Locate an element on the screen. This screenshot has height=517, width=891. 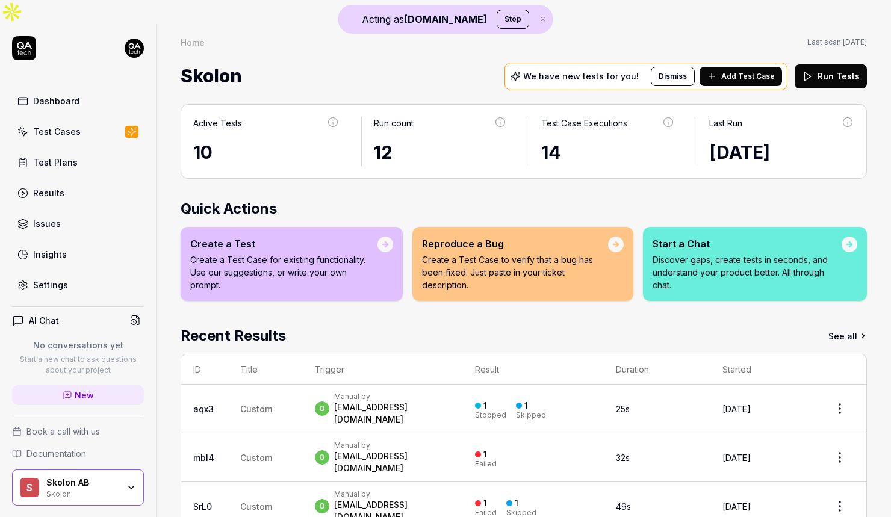
img: 7ccf6c19-61ad-4a6c-8811-018b02a1b829.jpg is located at coordinates (134, 48).